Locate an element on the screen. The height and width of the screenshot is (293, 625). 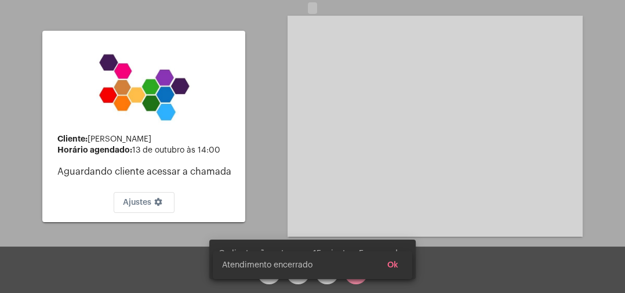
button: Ajustes is located at coordinates (144, 202).